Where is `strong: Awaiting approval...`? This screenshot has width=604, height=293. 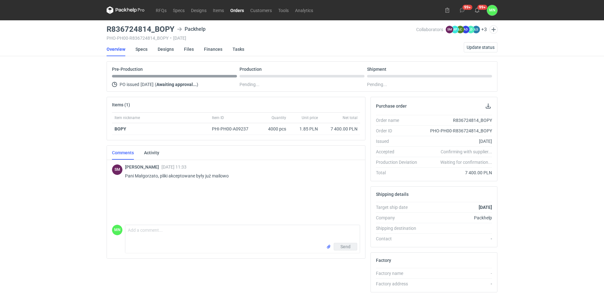
strong: Awaiting approval... is located at coordinates (176, 84).